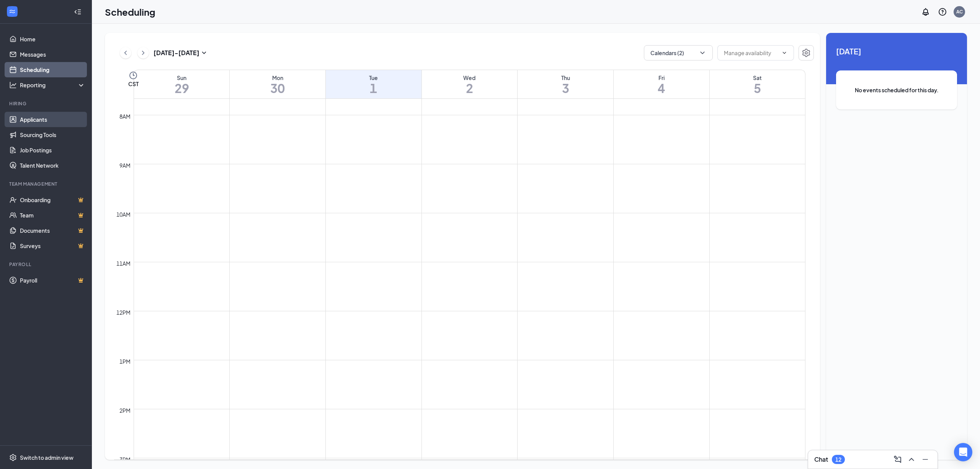 Image resolution: width=980 pixels, height=469 pixels. Describe the element at coordinates (126, 53) in the screenshot. I see `button: ChevronLeft` at that location.